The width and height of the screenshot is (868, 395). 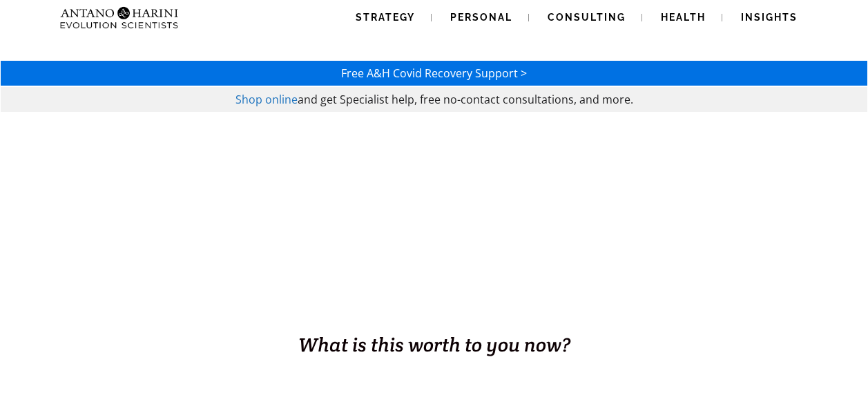 What do you see at coordinates (769, 17) in the screenshot?
I see `span: Insights` at bounding box center [769, 17].